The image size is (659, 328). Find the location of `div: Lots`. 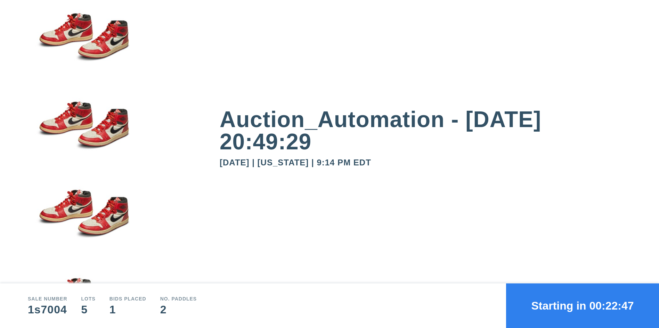

div: Lots is located at coordinates (88, 298).